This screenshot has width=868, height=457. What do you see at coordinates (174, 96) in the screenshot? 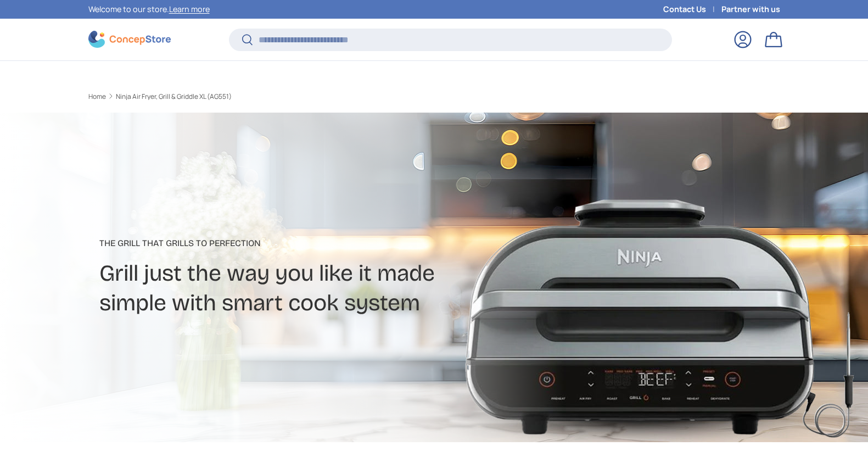
I see `a: Ninja Air Fryer, Grill & Griddle XL (AG551)` at bounding box center [174, 96].